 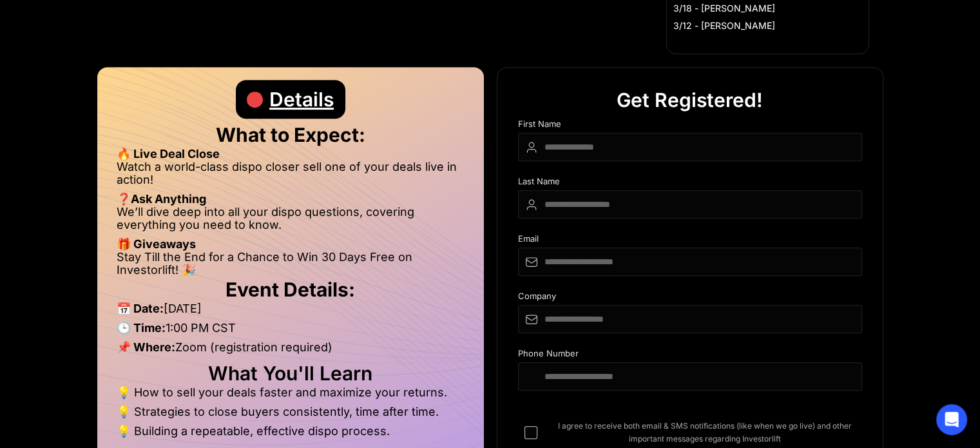 What do you see at coordinates (690, 355) in the screenshot?
I see `div: Phone Number` at bounding box center [690, 355].